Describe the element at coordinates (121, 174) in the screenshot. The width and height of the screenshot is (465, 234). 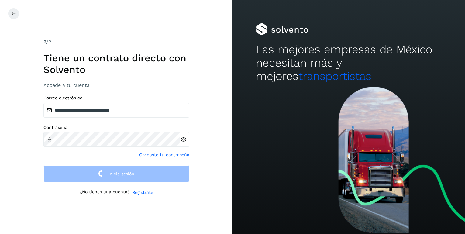
I see `span: Inicia sesión` at that location.